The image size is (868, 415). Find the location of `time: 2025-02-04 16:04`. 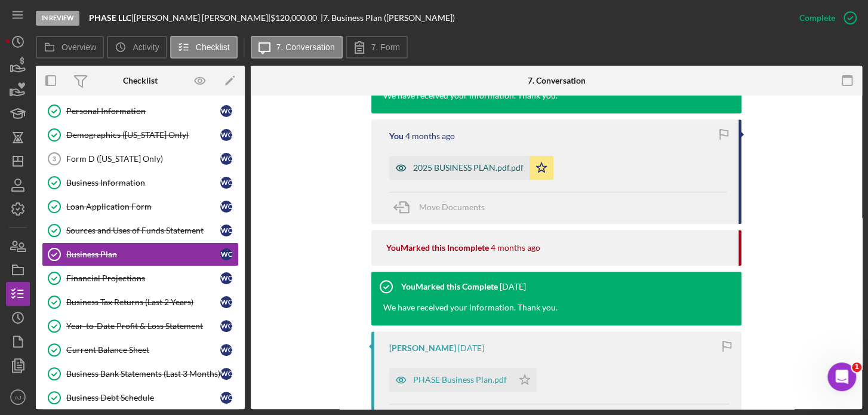

time: 2025-02-04 16:04 is located at coordinates (472, 348).